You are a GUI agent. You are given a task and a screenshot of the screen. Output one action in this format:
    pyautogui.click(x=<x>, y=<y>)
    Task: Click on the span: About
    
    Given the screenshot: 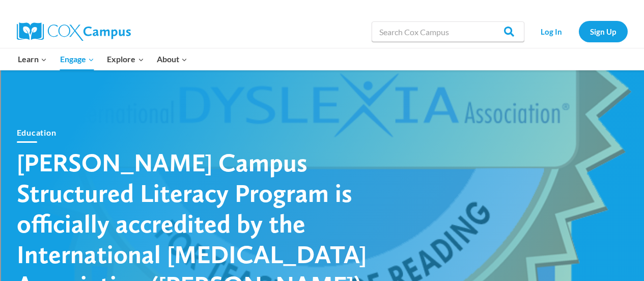 What is the action you would take?
    pyautogui.click(x=172, y=59)
    